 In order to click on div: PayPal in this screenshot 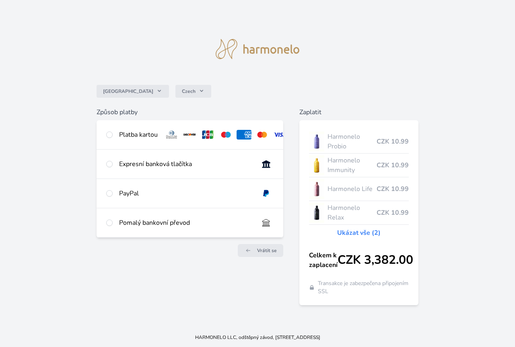, I will do `click(185, 193)`.